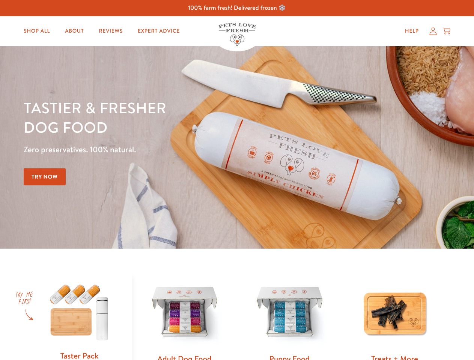 The image size is (474, 360). I want to click on img: Pets Love Fresh, so click(237, 34).